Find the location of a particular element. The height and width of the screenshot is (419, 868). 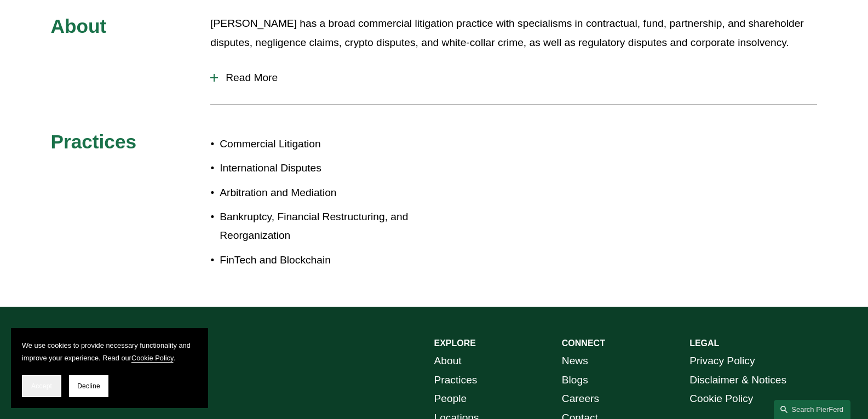

p: Arbitration and Mediation is located at coordinates (326, 193).